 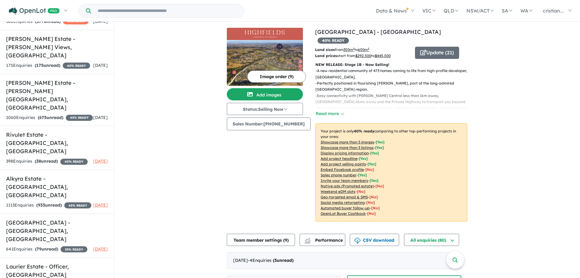 What do you see at coordinates (265, 34) in the screenshot?
I see `img: Highfields Estate - Drouin Logo` at bounding box center [265, 34].